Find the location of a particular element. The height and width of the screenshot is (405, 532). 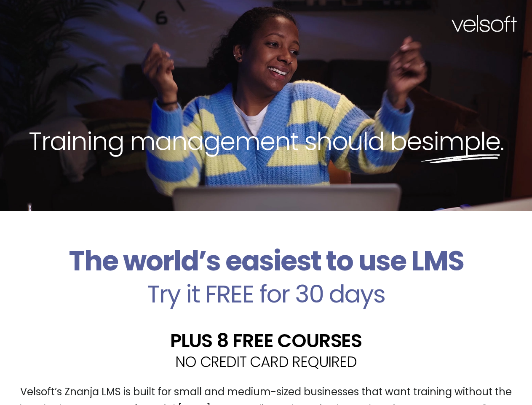

h2: Try it FREE for 30 days is located at coordinates (266, 294).